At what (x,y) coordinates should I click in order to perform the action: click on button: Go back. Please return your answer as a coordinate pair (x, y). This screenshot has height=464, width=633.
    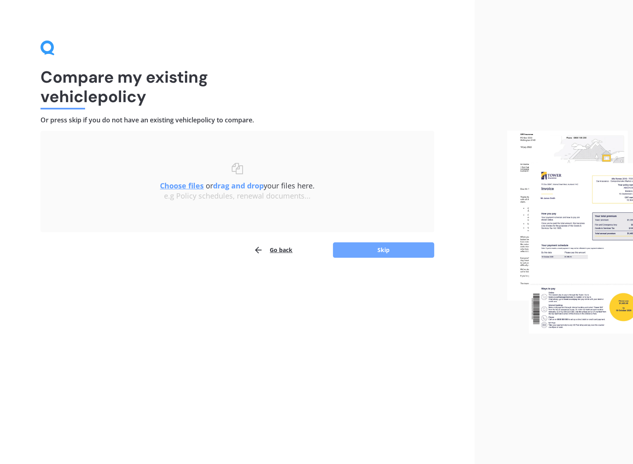
    Looking at the image, I should click on (273, 250).